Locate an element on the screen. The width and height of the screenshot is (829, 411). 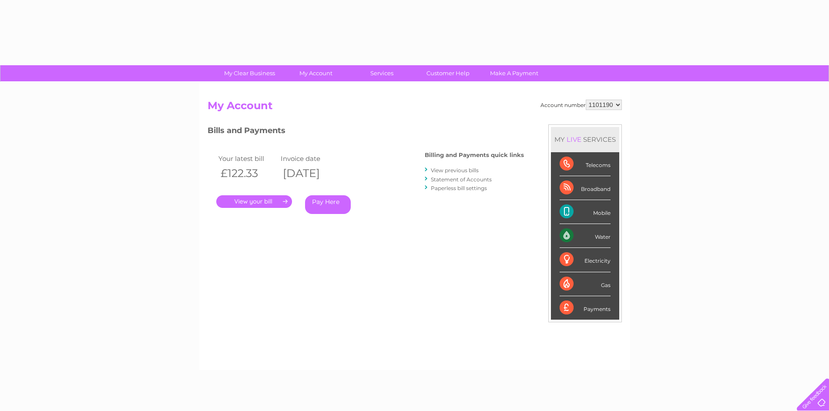
a: Make A Payment is located at coordinates (514, 73).